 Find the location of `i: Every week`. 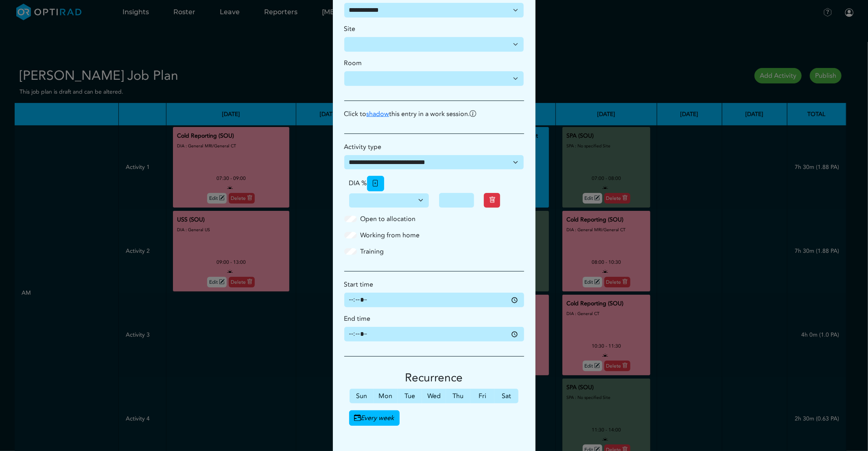

i: Every week is located at coordinates (375, 418).